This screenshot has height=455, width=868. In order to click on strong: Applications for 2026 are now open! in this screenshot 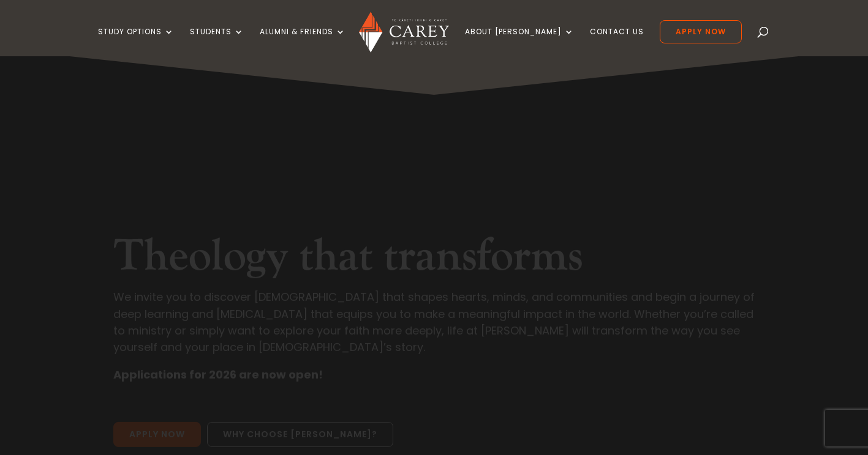, I will do `click(218, 334)`.